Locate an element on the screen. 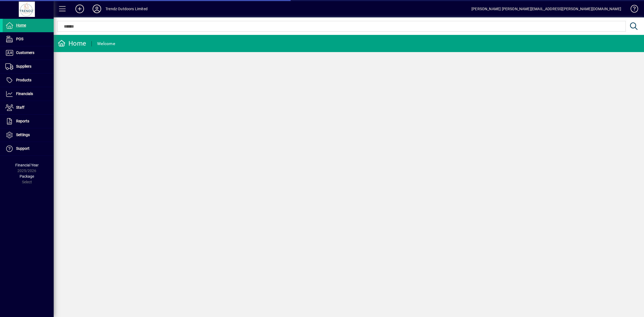 The image size is (644, 317). a: Products is located at coordinates (28, 80).